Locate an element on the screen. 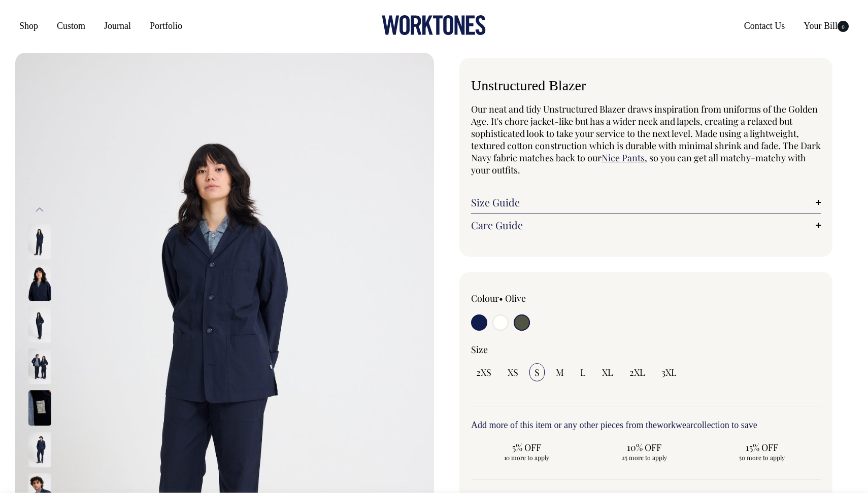  a: Custom is located at coordinates (71, 26).